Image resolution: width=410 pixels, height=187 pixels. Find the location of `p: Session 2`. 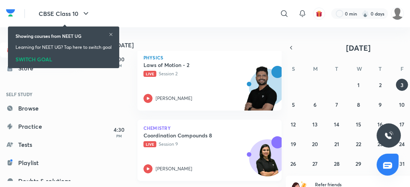

p: Session 2 is located at coordinates (201, 74).